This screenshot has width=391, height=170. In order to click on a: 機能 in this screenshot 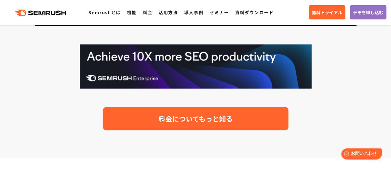, I will do `click(132, 12)`.